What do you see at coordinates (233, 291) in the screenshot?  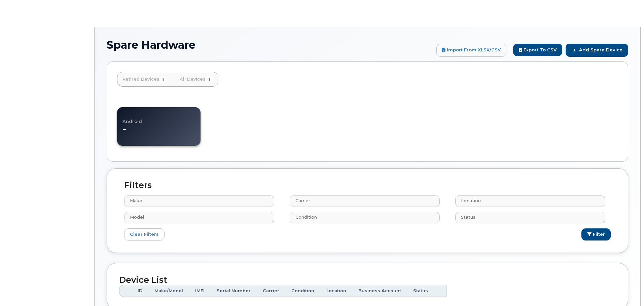 I see `th: Serial Number` at bounding box center [233, 291].